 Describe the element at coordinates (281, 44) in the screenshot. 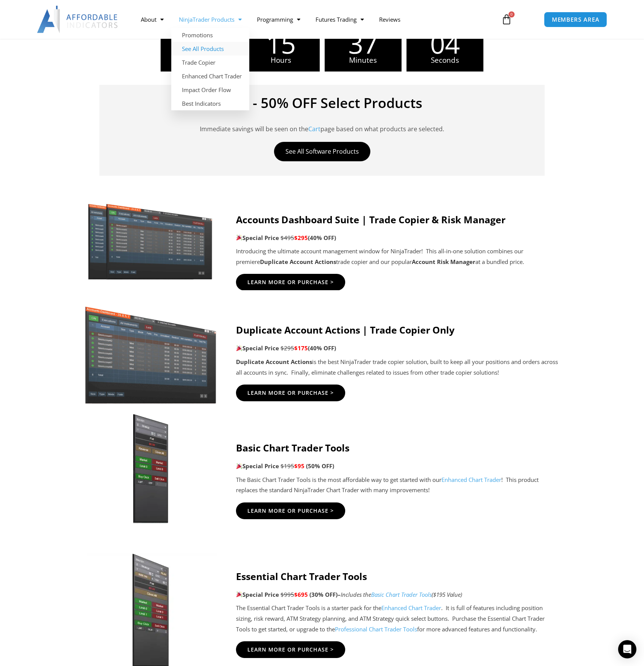

I see `span: 15` at that location.